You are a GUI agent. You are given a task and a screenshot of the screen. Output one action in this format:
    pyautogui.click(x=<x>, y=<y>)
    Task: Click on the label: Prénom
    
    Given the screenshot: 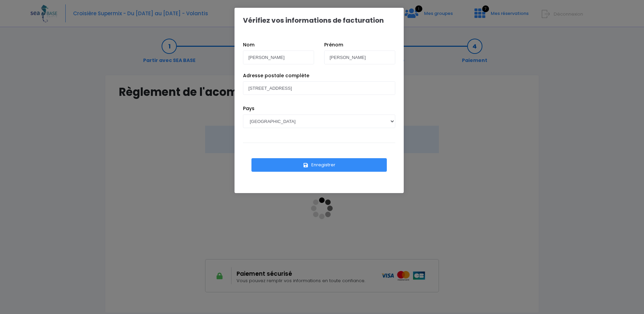 What is the action you would take?
    pyautogui.click(x=334, y=45)
    